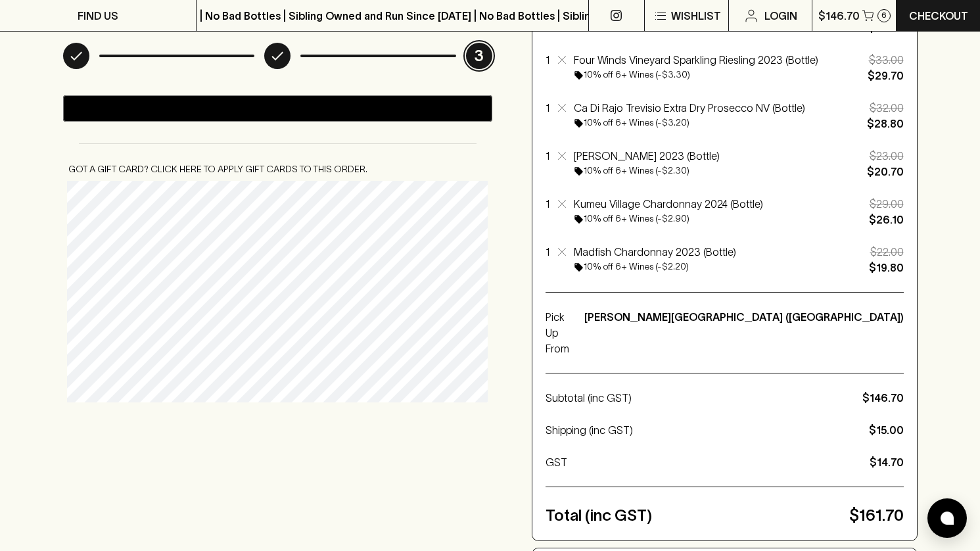 The height and width of the screenshot is (551, 980). Describe the element at coordinates (871, 108) in the screenshot. I see `p: $32.00` at that location.